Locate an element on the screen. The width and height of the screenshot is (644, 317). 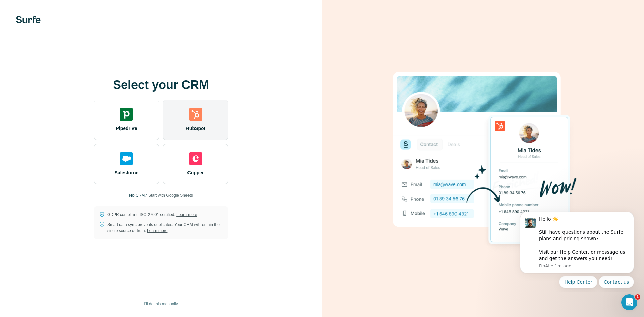
div: Hello ☀️ ​ Still have questions about the Surfe plans and pricing shown? ​ Visit our Help Center,... is located at coordinates (74, 33).